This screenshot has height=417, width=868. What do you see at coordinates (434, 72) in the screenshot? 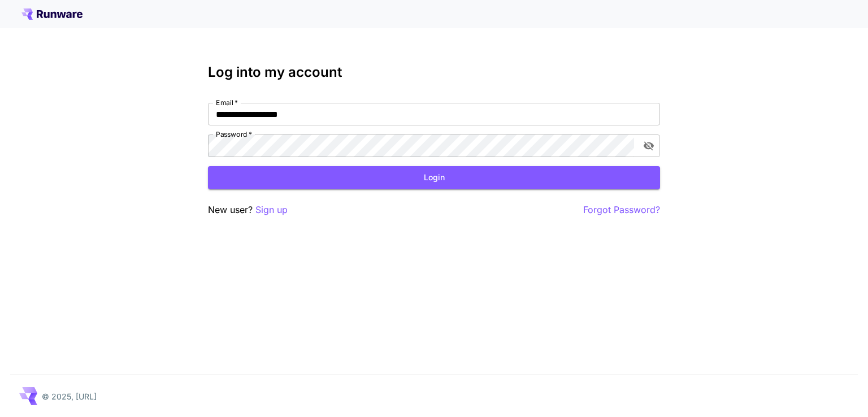
I see `h3: Log into my account` at bounding box center [434, 72].